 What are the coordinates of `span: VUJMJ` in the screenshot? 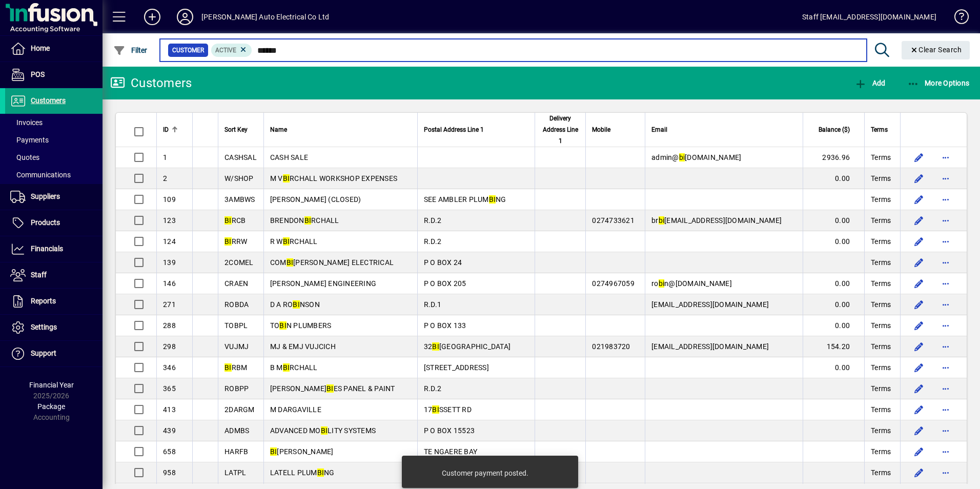 It's located at (236, 346).